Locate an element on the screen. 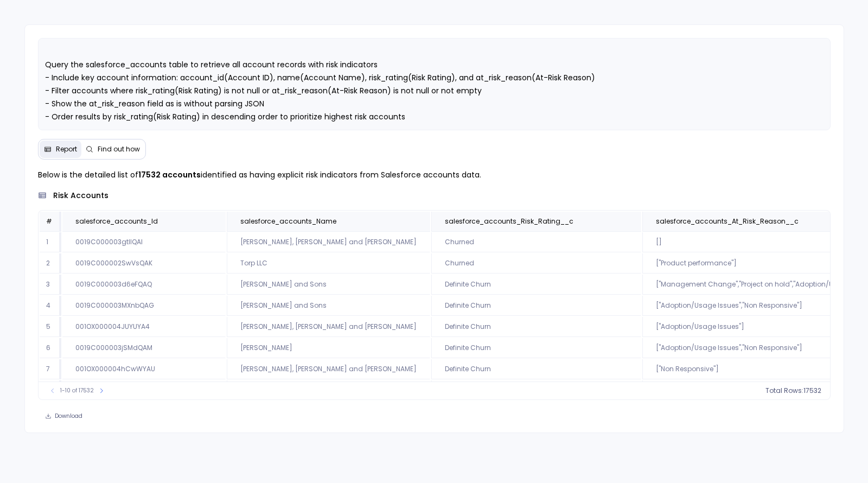 This screenshot has height=483, width=868. span: 1-10 of 17532 is located at coordinates (77, 391).